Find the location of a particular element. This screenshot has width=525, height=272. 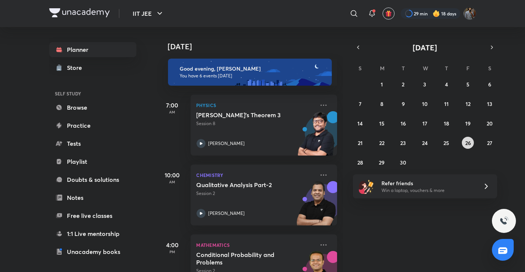

abbr: September 14, 2025 is located at coordinates (360, 123).